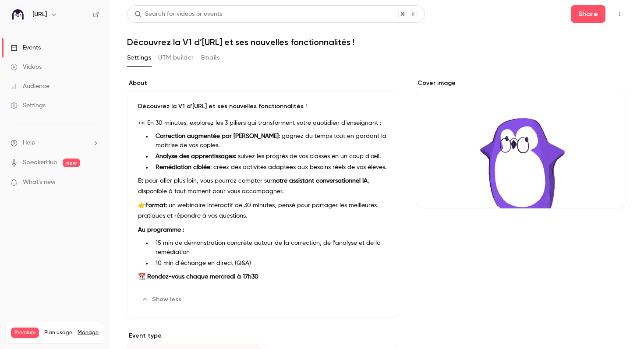 The height and width of the screenshot is (349, 644). What do you see at coordinates (183, 167) in the screenshot?
I see `strong: Remédiation ciblée` at bounding box center [183, 167].